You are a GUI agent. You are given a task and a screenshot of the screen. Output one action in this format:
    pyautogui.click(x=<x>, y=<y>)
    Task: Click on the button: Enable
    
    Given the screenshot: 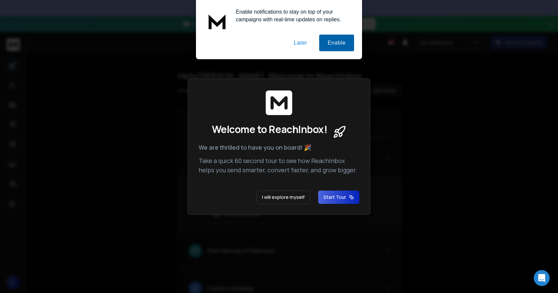 What is the action you would take?
    pyautogui.click(x=336, y=43)
    